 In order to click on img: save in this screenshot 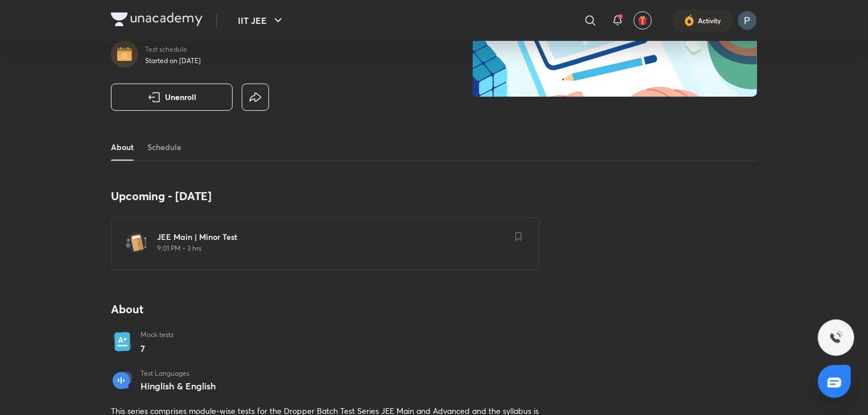, I will do `click(519, 237)`.